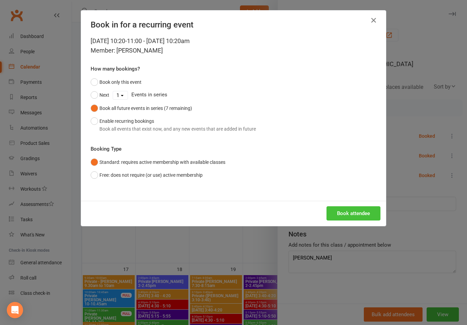 This screenshot has height=325, width=467. What do you see at coordinates (100, 95) in the screenshot?
I see `button: Next` at bounding box center [100, 95].